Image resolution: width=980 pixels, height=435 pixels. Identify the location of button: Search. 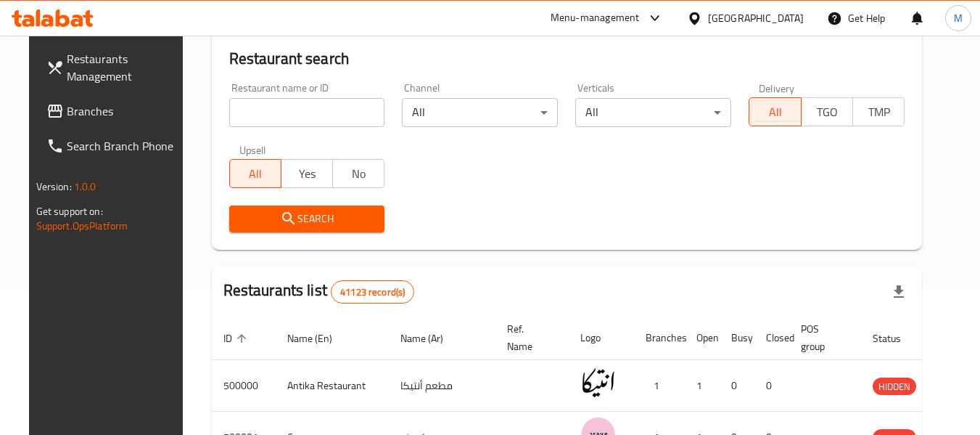
(307, 219).